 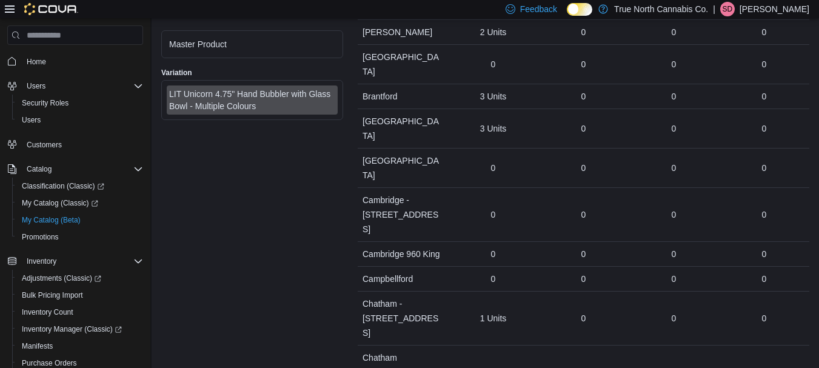 I want to click on div: 2 Units, so click(x=494, y=32).